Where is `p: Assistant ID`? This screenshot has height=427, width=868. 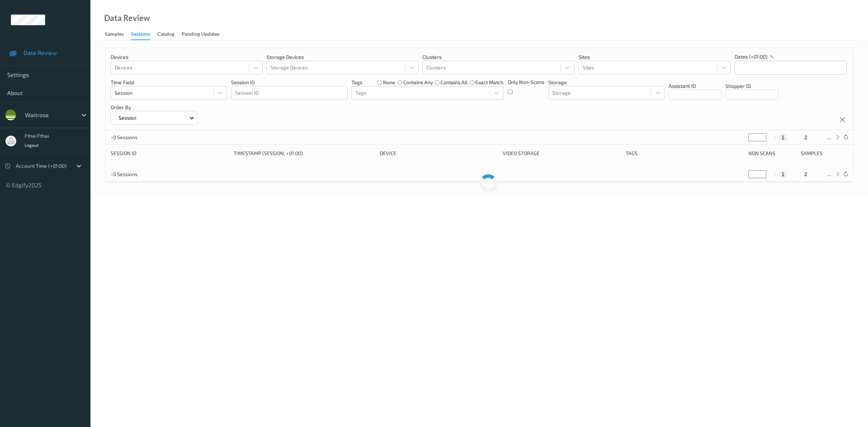
p: Assistant ID is located at coordinates (695, 86).